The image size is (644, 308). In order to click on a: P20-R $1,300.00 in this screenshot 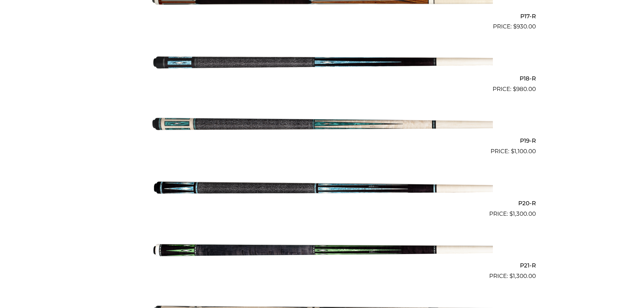, I will do `click(322, 188)`.